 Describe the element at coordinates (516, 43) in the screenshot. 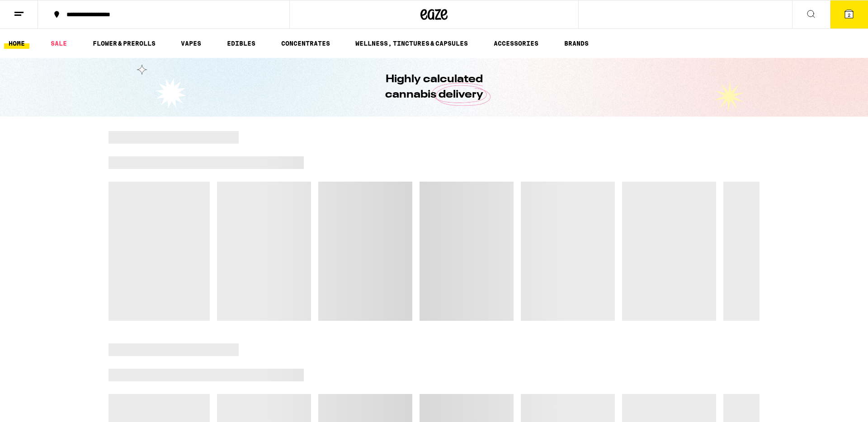

I see `a: ACCESSORIES` at that location.